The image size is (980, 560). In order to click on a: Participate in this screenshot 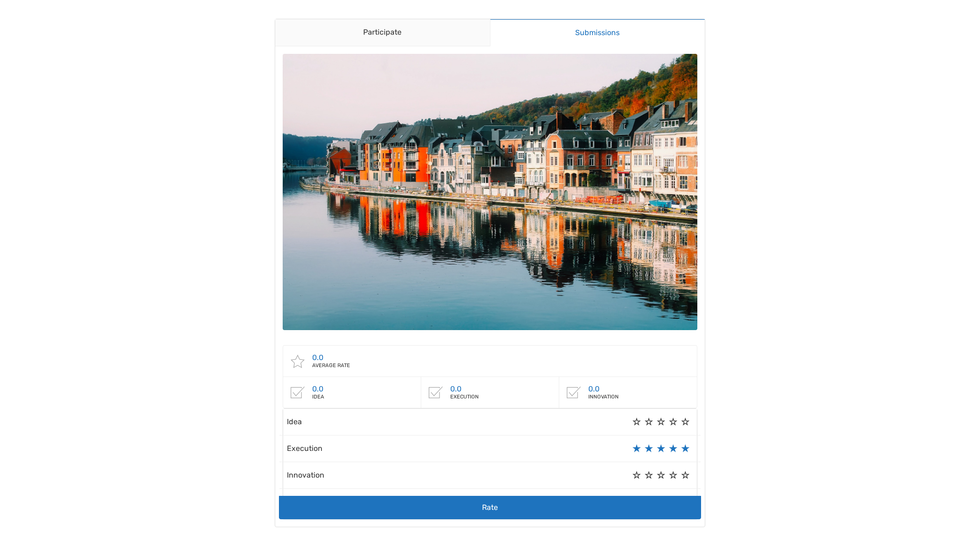, I will do `click(382, 33)`.